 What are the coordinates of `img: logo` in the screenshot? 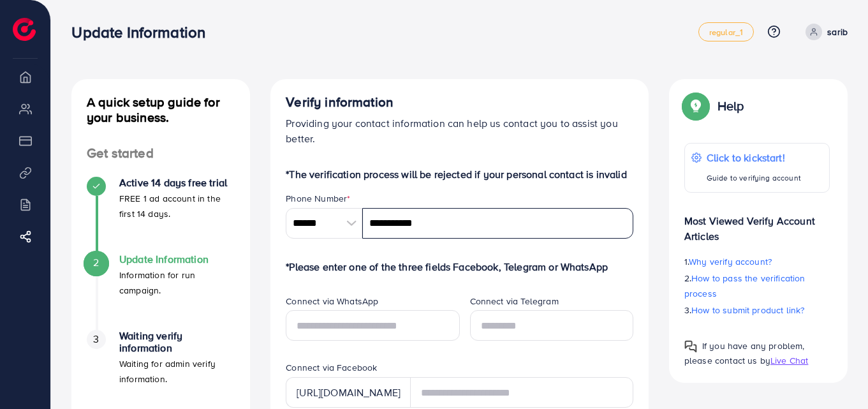 It's located at (24, 29).